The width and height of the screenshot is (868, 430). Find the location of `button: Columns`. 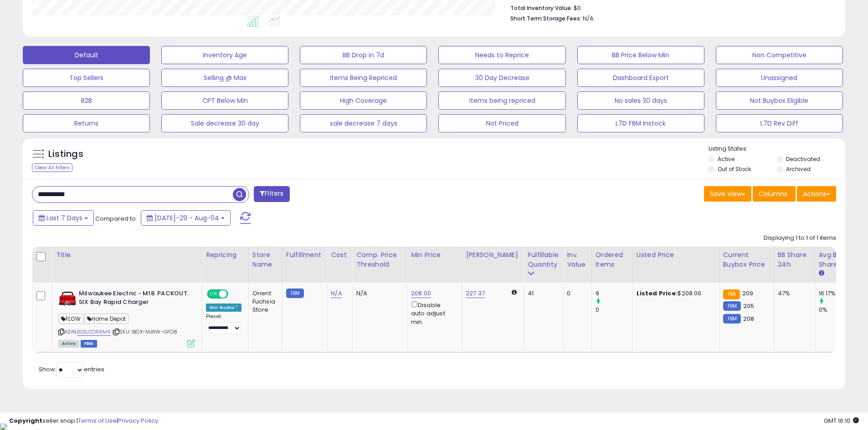

button: Columns is located at coordinates (774, 194).